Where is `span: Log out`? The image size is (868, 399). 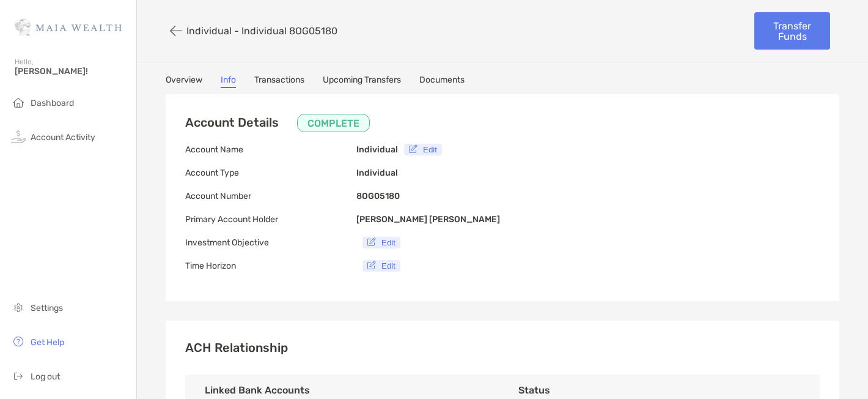
span: Log out is located at coordinates (45, 377).